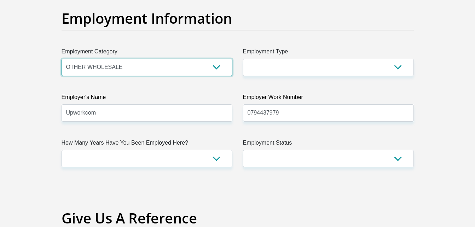 The width and height of the screenshot is (475, 227). What do you see at coordinates (238, 18) in the screenshot?
I see `h2: Employment Information` at bounding box center [238, 18].